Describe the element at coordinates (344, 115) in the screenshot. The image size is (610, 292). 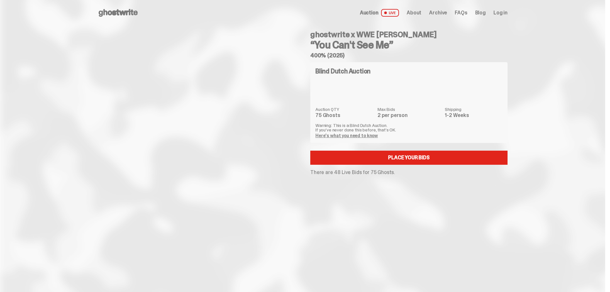
I see `dd: 75 Ghosts` at that location.